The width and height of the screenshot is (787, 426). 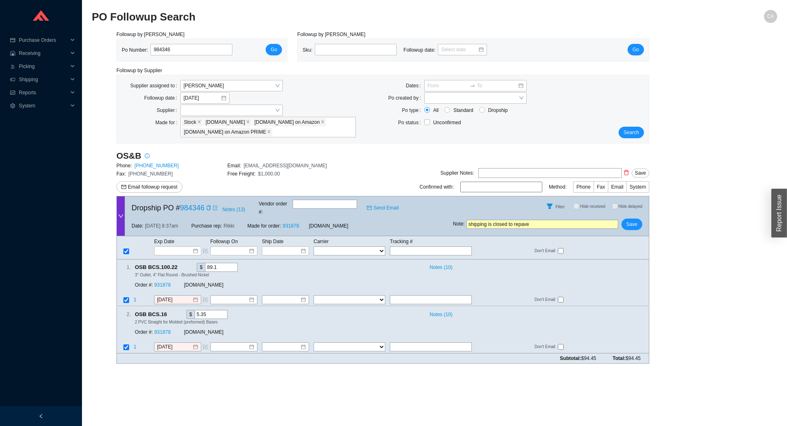 What do you see at coordinates (207, 226) in the screenshot?
I see `span: Purchase rep:` at bounding box center [207, 226].